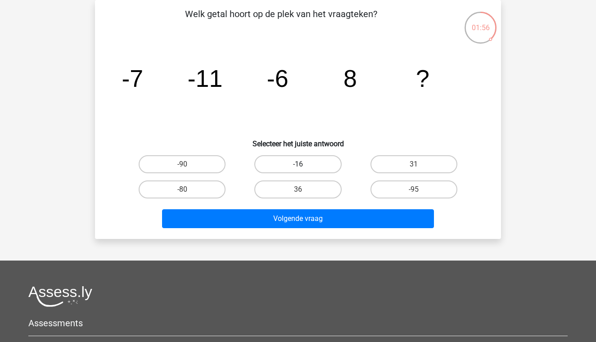 The image size is (596, 342). Describe the element at coordinates (297, 164) in the screenshot. I see `label: -16` at that location.